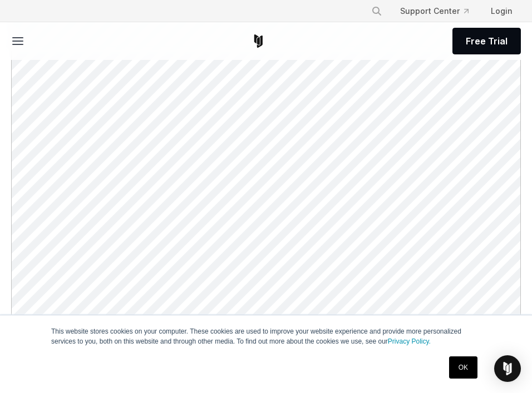  What do you see at coordinates (463, 368) in the screenshot?
I see `a: OK` at bounding box center [463, 368].